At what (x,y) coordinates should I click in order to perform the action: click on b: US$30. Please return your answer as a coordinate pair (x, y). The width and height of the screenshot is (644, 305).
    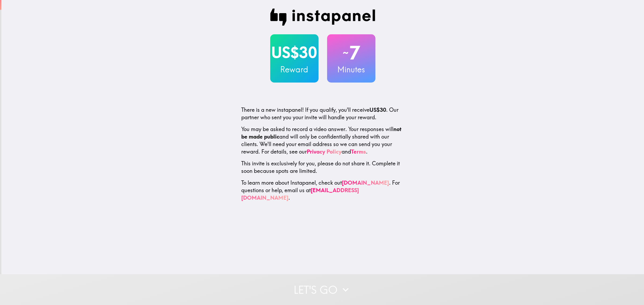
    Looking at the image, I should click on (378, 109).